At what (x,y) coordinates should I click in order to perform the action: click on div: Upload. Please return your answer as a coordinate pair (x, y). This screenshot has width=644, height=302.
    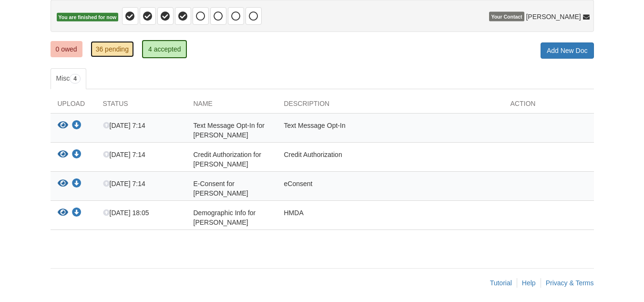
    Looking at the image, I should click on (73, 106).